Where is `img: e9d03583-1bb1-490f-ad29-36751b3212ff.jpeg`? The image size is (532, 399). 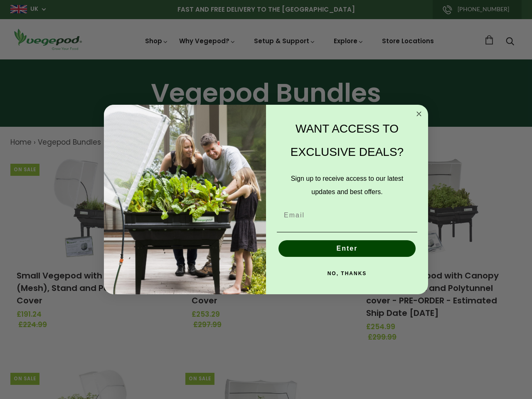 img: e9d03583-1bb1-490f-ad29-36751b3212ff.jpeg is located at coordinates (185, 200).